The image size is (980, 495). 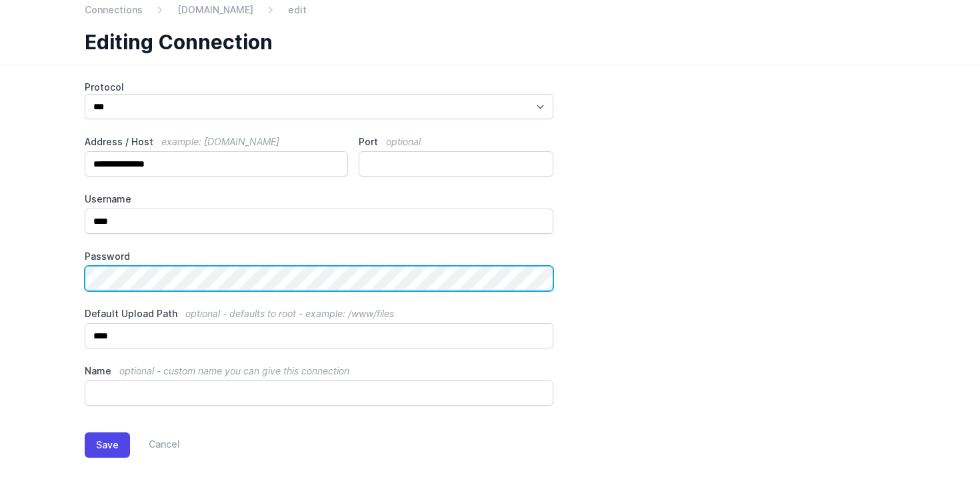 What do you see at coordinates (456, 142) in the screenshot?
I see `label: Port` at bounding box center [456, 142].